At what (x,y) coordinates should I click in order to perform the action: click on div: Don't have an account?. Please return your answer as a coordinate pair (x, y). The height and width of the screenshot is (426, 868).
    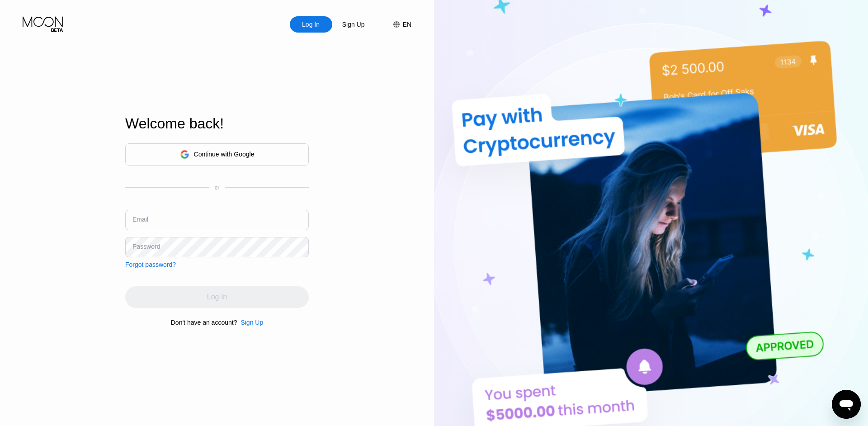
    Looking at the image, I should click on (204, 322).